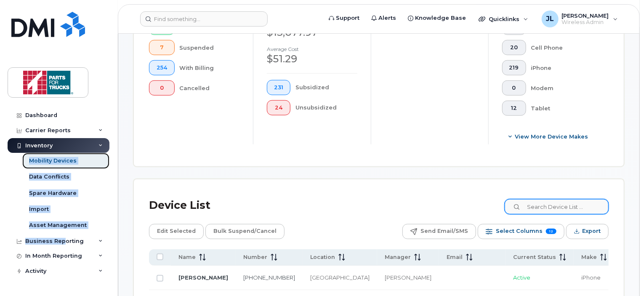 This screenshot has height=296, width=644. What do you see at coordinates (556, 207) in the screenshot?
I see `input: Search Device List ...` at bounding box center [556, 207].